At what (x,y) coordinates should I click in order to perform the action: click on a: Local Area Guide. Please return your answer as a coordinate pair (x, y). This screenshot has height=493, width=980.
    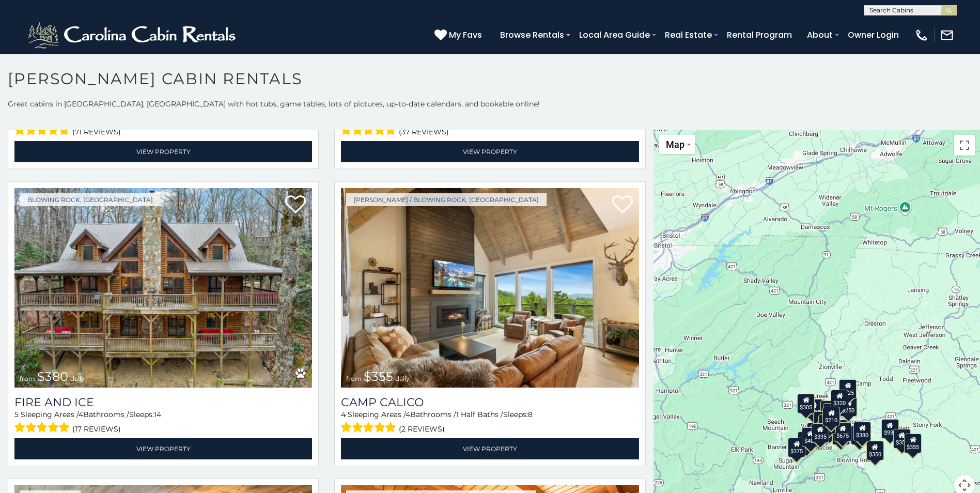
    Looking at the image, I should click on (614, 34).